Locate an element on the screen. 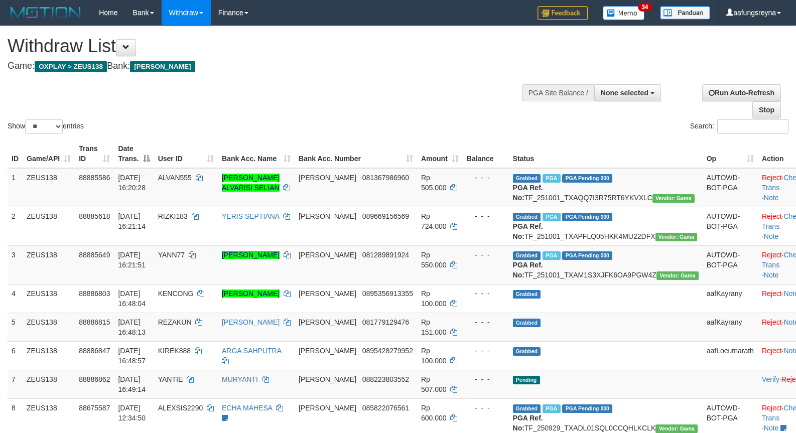 Image resolution: width=796 pixels, height=433 pixels. span: Copy 081367986960 to clipboard is located at coordinates (385, 178).